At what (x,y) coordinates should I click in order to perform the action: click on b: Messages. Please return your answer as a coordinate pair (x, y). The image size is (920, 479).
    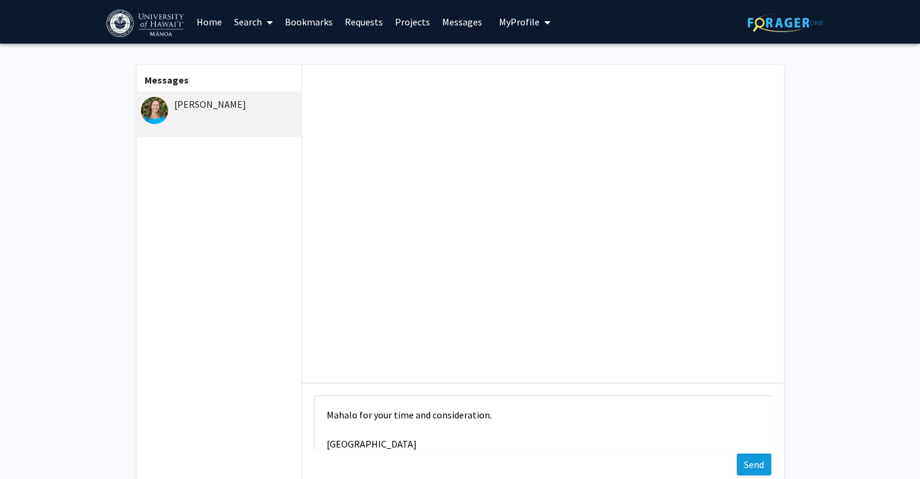
    Looking at the image, I should click on (166, 80).